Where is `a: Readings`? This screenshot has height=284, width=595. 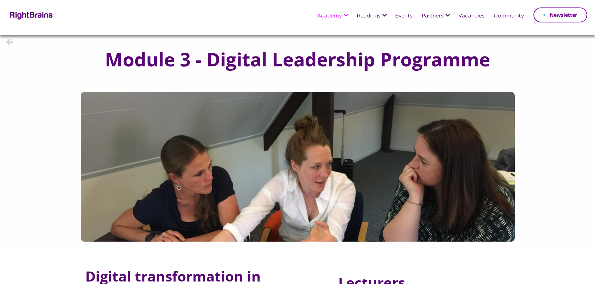
a: Readings is located at coordinates (368, 16).